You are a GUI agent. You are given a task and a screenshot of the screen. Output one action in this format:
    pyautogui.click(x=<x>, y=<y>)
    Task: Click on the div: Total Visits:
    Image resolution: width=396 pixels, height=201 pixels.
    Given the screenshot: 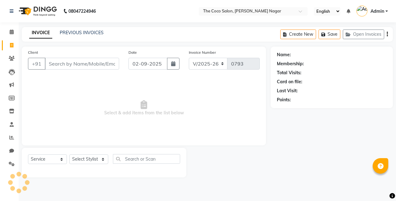 What is the action you would take?
    pyautogui.click(x=289, y=73)
    